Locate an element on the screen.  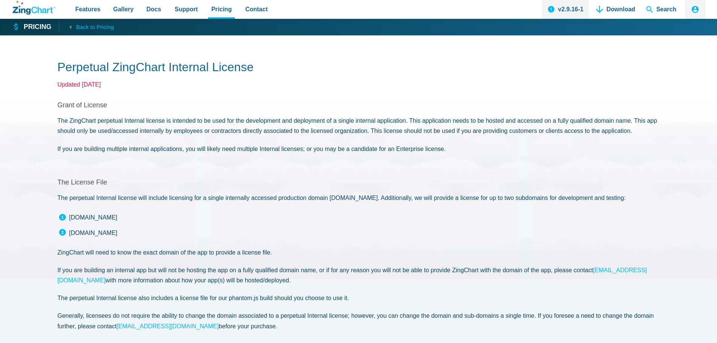
span: Docs is located at coordinates (154, 9).